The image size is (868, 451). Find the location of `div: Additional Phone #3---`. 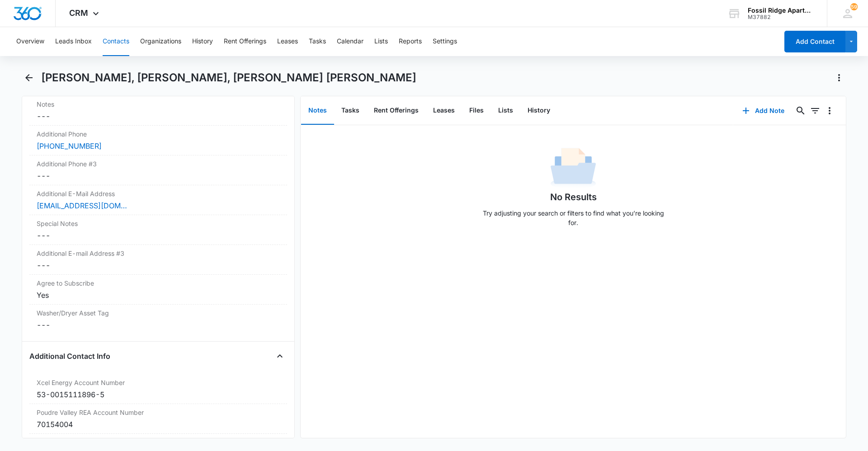

div: Additional Phone #3--- is located at coordinates (158, 171).